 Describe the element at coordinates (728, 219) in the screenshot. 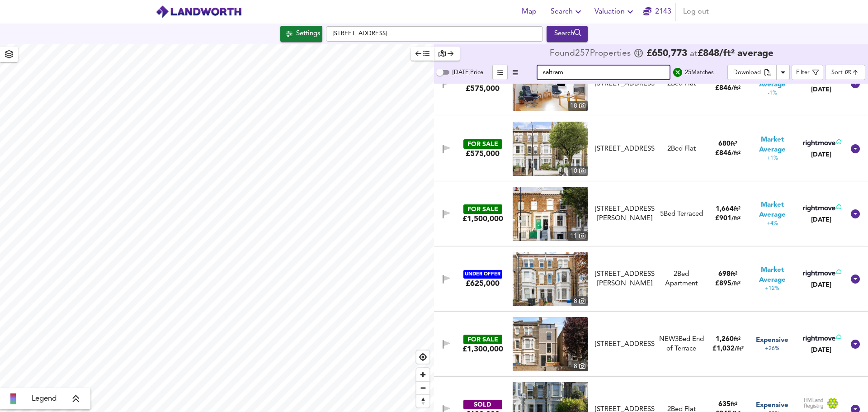

I see `span: £ 901` at that location.